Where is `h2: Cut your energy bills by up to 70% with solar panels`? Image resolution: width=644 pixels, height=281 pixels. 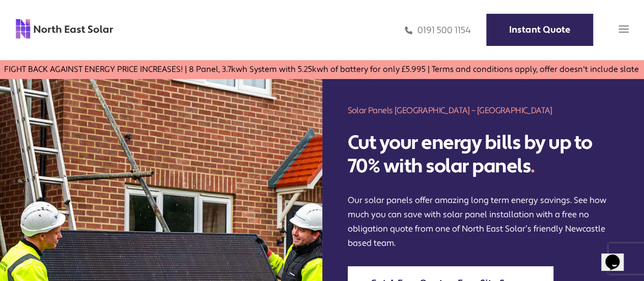 h2: Cut your energy bills by up to 70% with solar panels is located at coordinates (483, 154).